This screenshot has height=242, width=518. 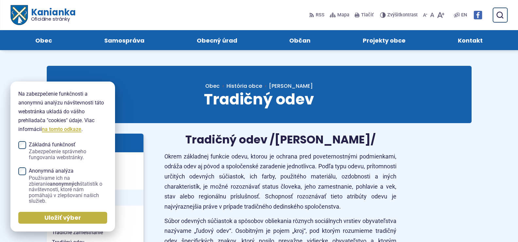 What do you see at coordinates (394, 15) in the screenshot?
I see `span: Zvýšiť` at bounding box center [394, 15].